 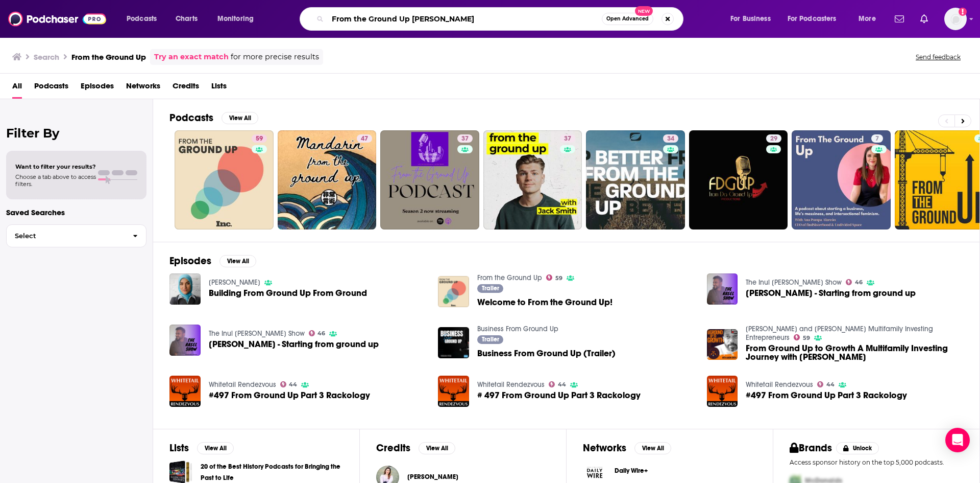 I want to click on img: From Ground Up to Growth A Multifamily Investing Journey with Aaron, so click(x=722, y=344).